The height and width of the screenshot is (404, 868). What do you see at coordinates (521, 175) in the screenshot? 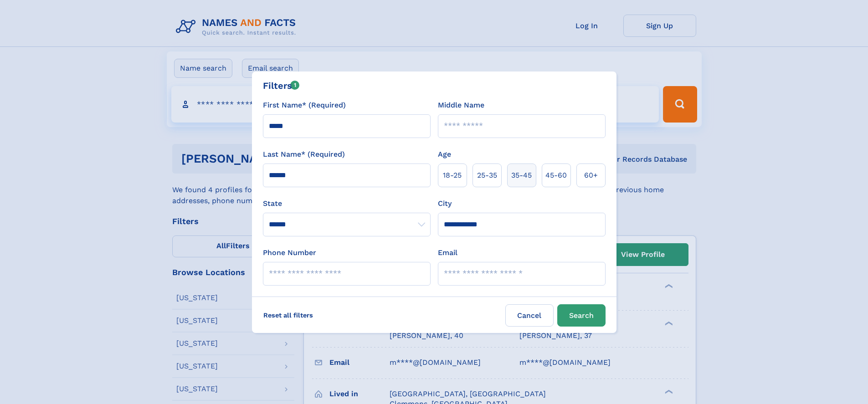
I see `span: 35‑45` at bounding box center [521, 175].